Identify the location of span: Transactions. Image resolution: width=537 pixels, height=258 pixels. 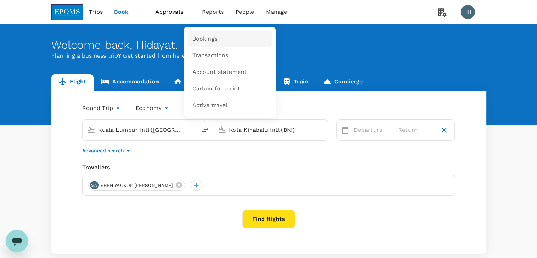
(210, 55).